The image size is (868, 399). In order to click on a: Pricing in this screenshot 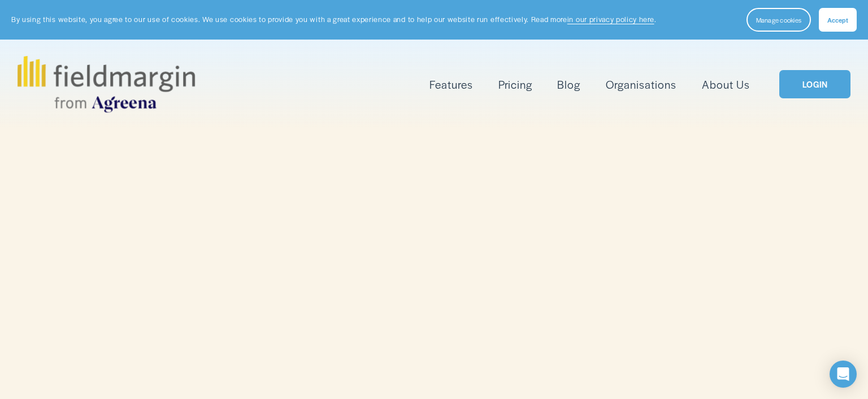, I will do `click(516, 84)`.